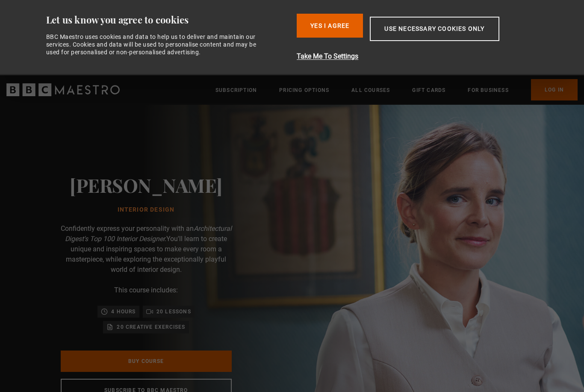 This screenshot has width=584, height=392. I want to click on p: 20 lessons, so click(173, 312).